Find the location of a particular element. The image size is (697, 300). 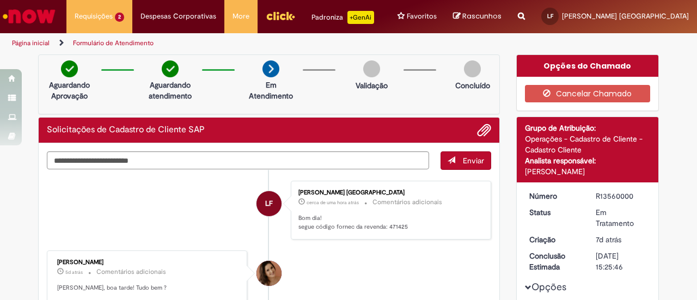

a: Rascunhos is located at coordinates (477, 16).